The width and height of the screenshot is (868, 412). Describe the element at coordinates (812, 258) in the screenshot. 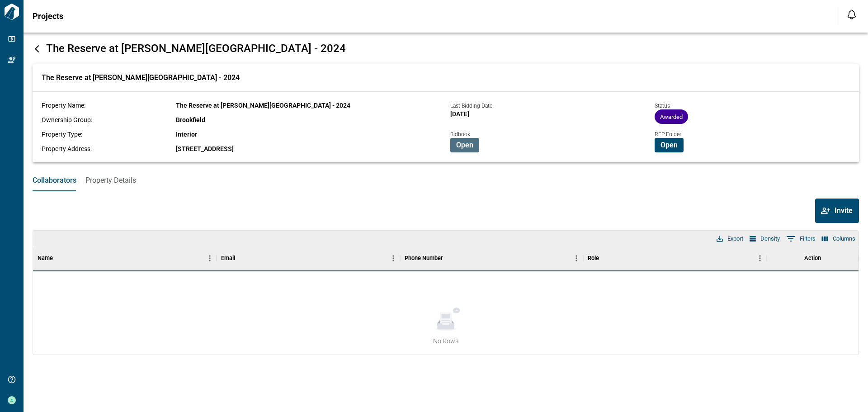

I see `div: Action` at that location.